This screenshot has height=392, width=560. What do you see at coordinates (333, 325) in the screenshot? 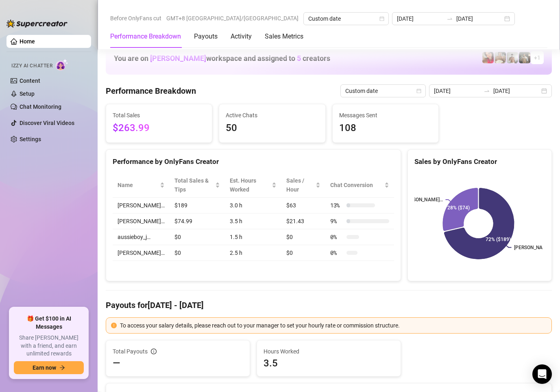
I see `div: To access your salary details, please reach out to your manager to set your hourly rate or commis...` at bounding box center [333, 325].